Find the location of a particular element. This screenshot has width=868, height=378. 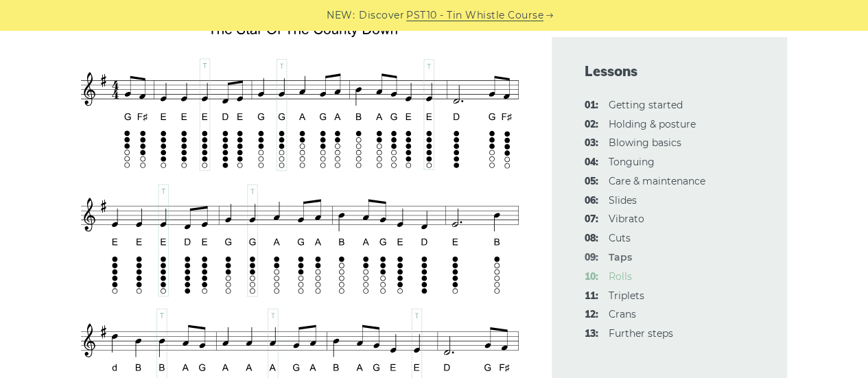

span: 03: is located at coordinates (592, 143).